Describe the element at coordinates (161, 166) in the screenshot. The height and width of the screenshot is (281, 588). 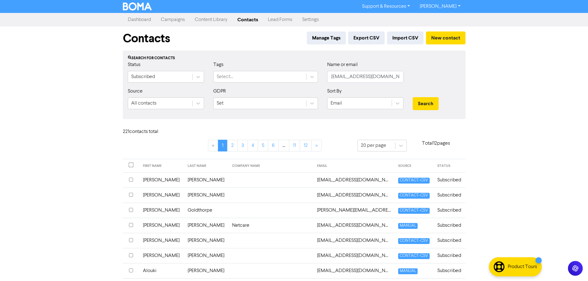
I see `th: FIRST NAME` at that location.